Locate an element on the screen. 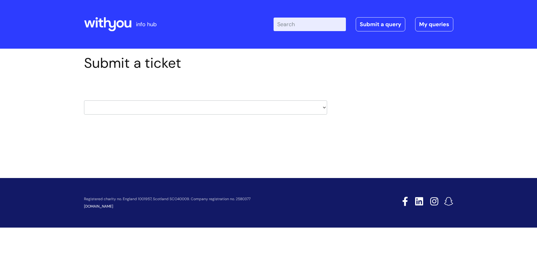 The width and height of the screenshot is (537, 255). p: Registered charity no. England 1001957, Scotland SCO40009. Company registration no. 2580377 is located at coordinates (221, 199).